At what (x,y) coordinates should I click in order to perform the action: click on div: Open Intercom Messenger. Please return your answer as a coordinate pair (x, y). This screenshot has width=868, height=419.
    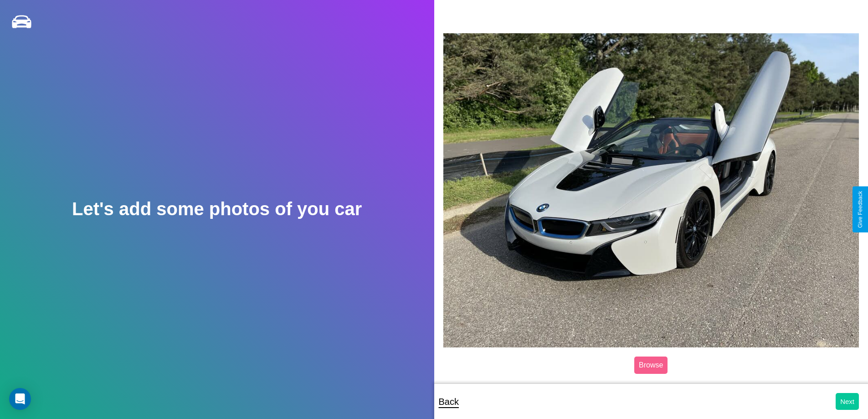
    Looking at the image, I should click on (20, 399).